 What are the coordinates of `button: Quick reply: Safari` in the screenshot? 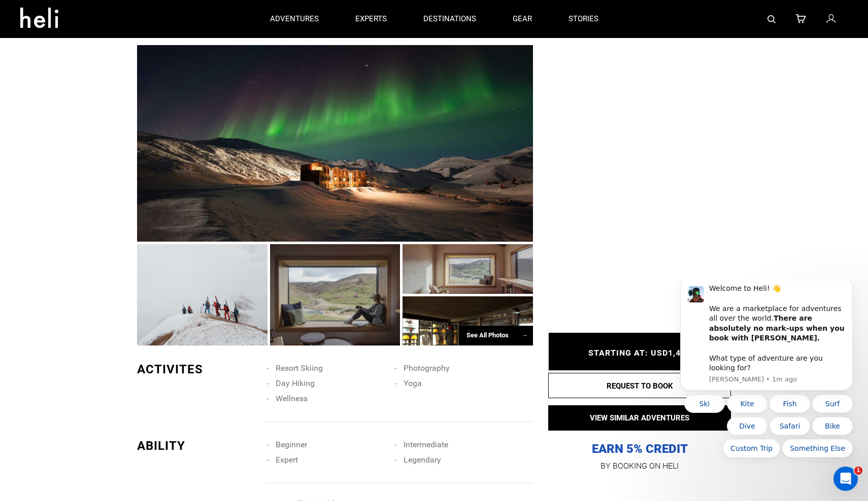 It's located at (125, 145).